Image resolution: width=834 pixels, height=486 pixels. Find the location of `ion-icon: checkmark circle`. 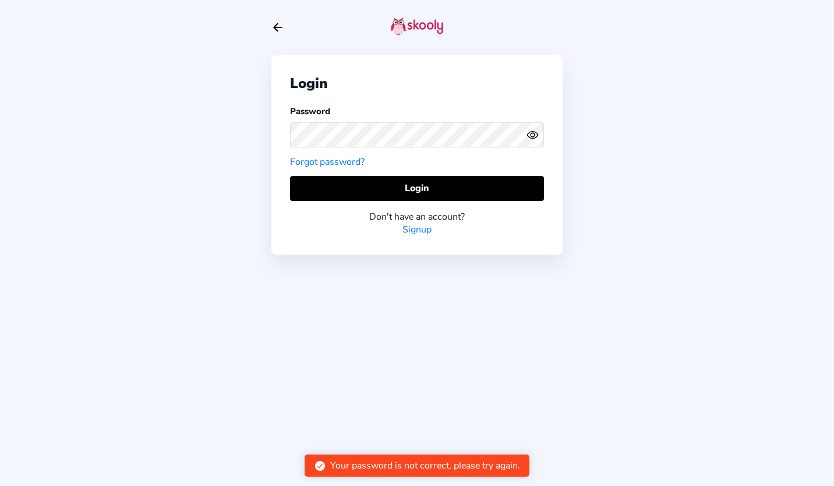

ion-icon: checkmark circle is located at coordinates (320, 466).